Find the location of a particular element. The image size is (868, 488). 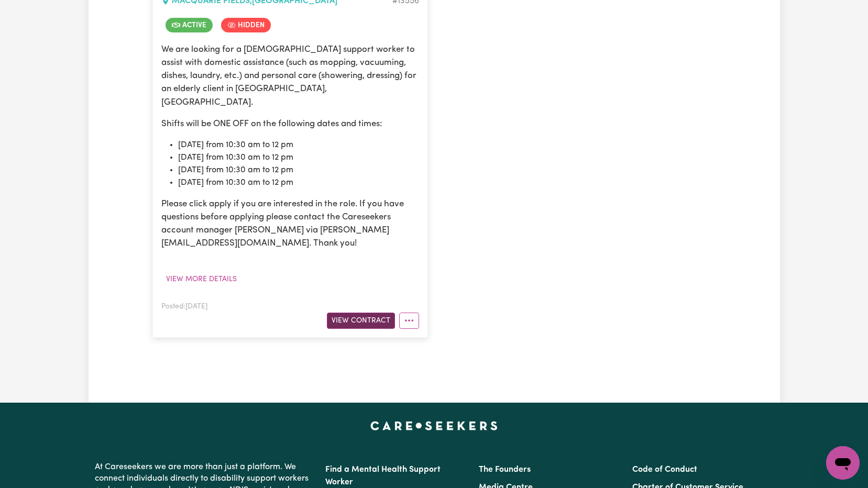

button: View Contract is located at coordinates (361, 321).